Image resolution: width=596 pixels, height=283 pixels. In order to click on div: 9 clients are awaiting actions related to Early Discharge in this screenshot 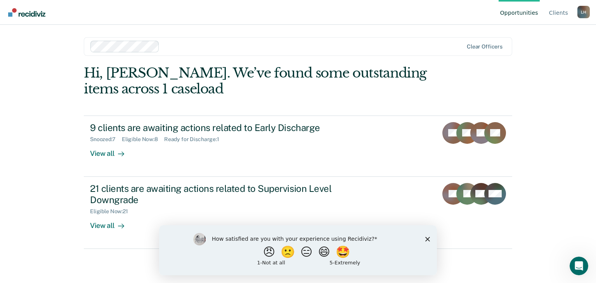, I will do `click(226, 128)`.